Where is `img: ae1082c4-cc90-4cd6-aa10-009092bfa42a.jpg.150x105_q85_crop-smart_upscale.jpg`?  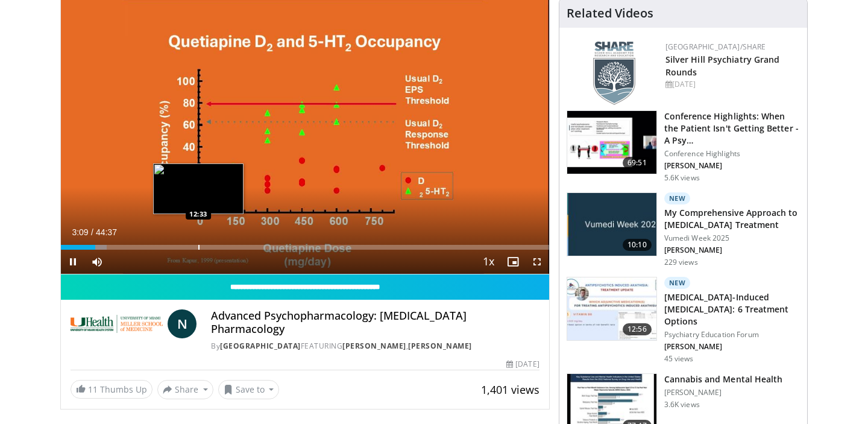 img: ae1082c4-cc90-4cd6-aa10-009092bfa42a.jpg.150x105_q85_crop-smart_upscale.jpg is located at coordinates (612, 224).